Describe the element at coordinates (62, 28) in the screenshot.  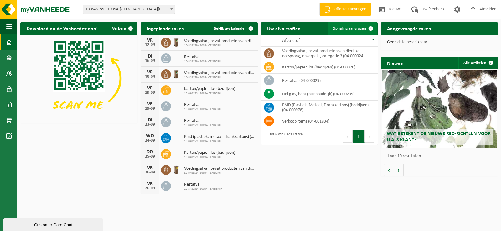
I see `h2: Download nu de Vanheede+ app!` at that location.